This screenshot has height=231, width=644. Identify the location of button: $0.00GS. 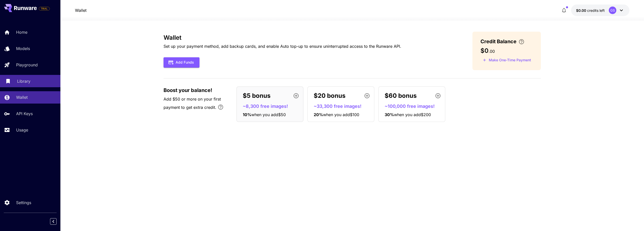
(601, 10).